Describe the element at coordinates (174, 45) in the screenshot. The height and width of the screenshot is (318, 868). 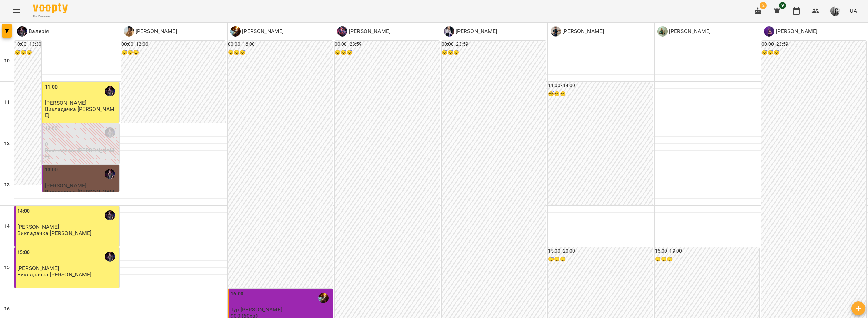
I see `h6: 00:00 - 12:00` at that location.